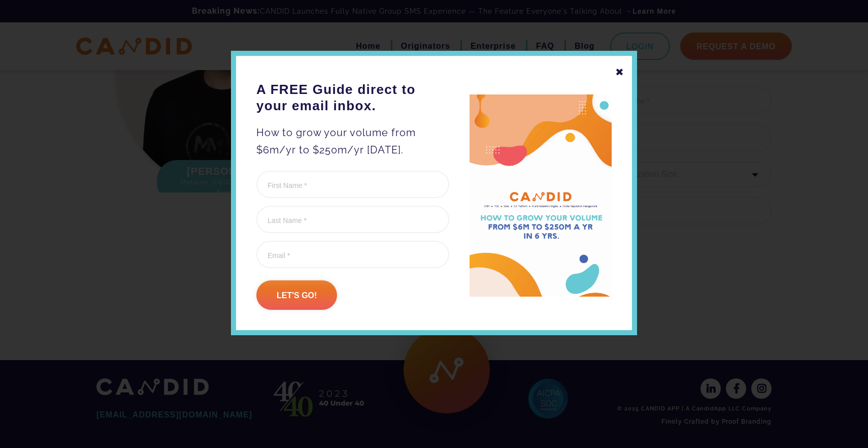  I want to click on input: Let's go!, so click(296, 295).